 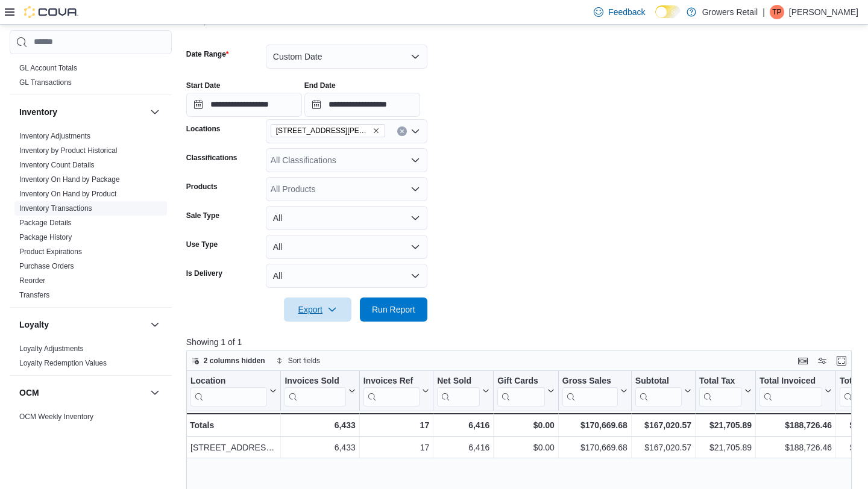 I want to click on button: Invoices Ref, so click(x=396, y=390).